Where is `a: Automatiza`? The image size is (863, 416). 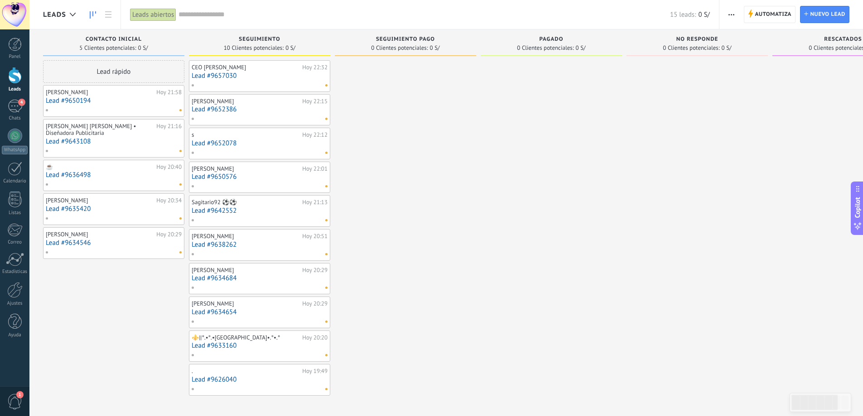
a: Automatiza is located at coordinates (769, 14).